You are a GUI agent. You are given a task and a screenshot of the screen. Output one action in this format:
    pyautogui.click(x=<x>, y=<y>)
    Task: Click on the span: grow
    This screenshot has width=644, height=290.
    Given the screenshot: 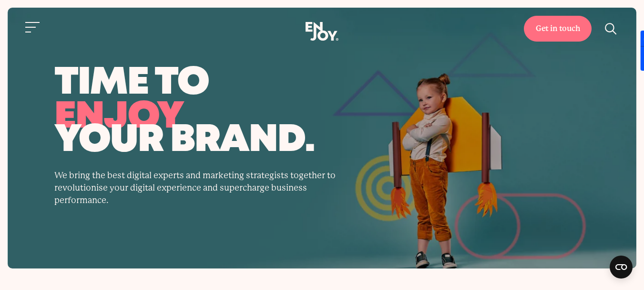 What is the action you would take?
    pyautogui.click(x=117, y=82)
    